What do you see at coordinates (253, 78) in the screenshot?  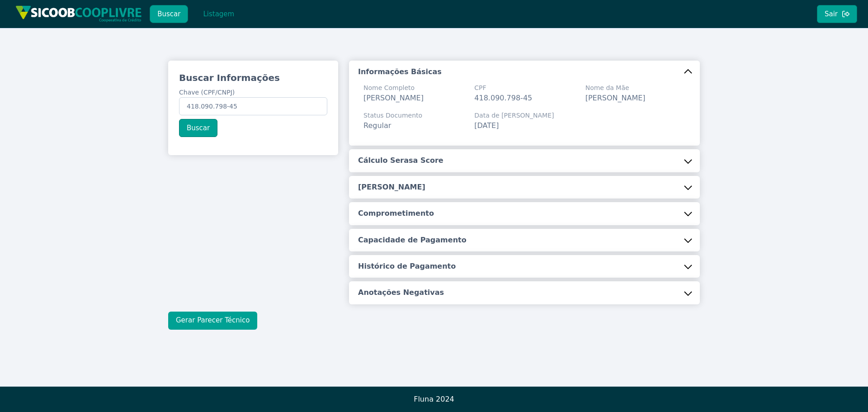 I see `h3: Buscar Informações` at bounding box center [253, 78].